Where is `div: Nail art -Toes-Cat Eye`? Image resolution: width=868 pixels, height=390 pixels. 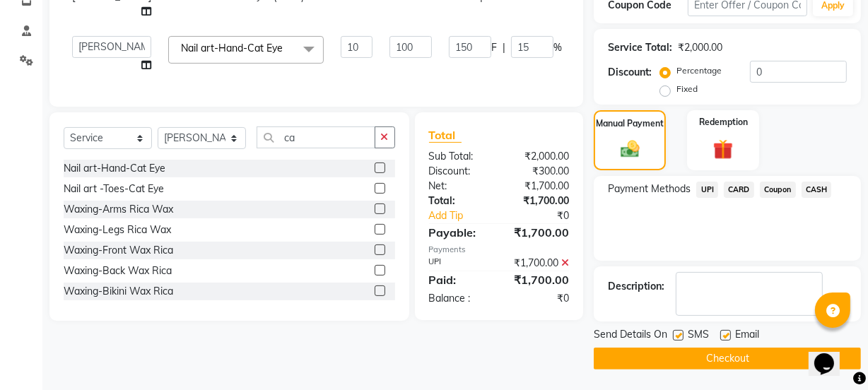
div: Nail art -Toes-Cat Eye is located at coordinates (114, 189).